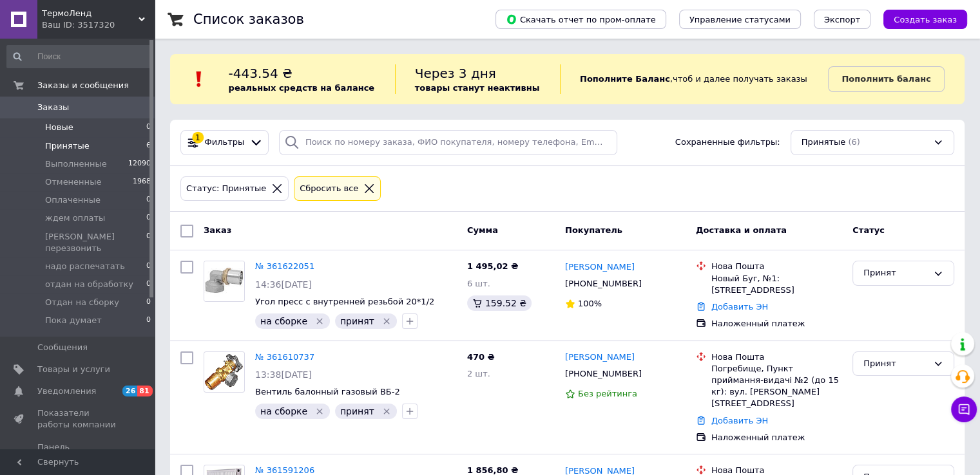 This screenshot has height=475, width=980. What do you see at coordinates (148, 146) in the screenshot?
I see `span: 6` at bounding box center [148, 146].